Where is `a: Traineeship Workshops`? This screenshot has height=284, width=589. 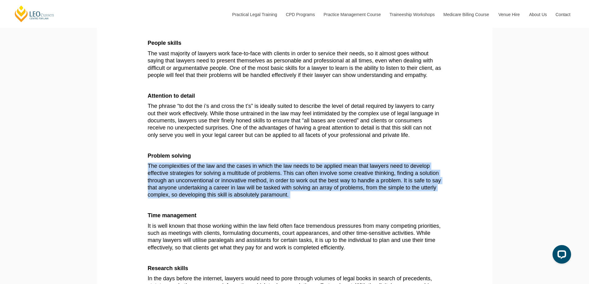
a: Traineeship Workshops is located at coordinates (412, 15).